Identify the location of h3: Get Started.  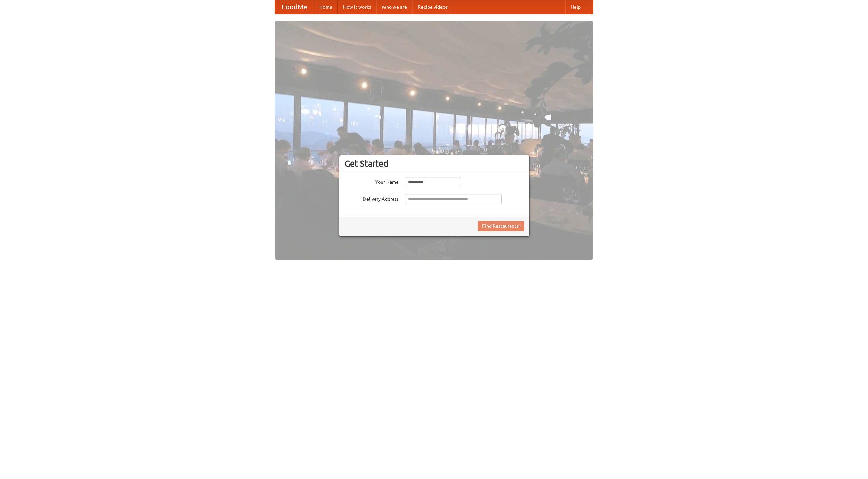
(434, 164).